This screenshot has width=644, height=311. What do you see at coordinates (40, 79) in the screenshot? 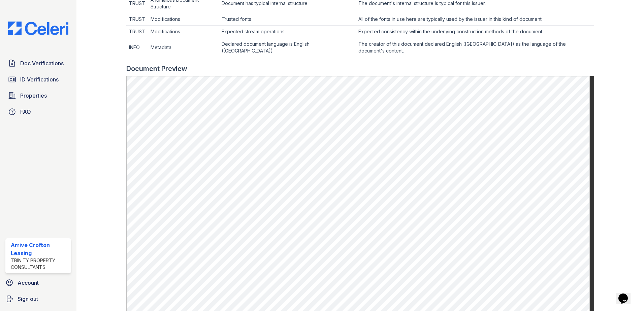
I see `span: ID Verifications` at bounding box center [40, 79].